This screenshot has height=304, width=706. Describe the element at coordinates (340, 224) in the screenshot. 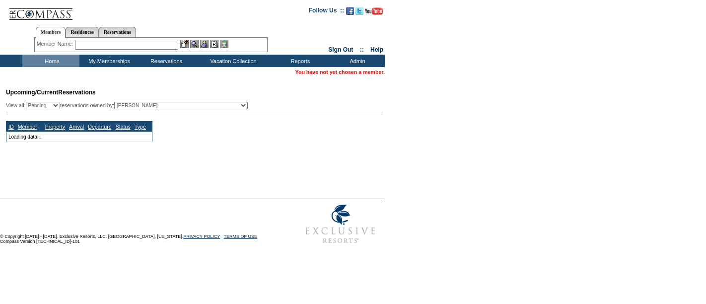

I see `img: Exclusive Resorts` at that location.